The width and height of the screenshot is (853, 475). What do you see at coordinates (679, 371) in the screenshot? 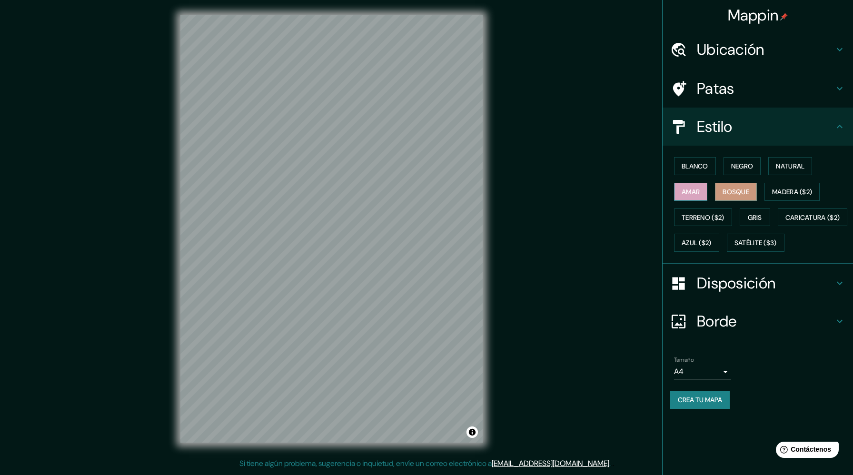
I see `font: A4` at bounding box center [679, 371].